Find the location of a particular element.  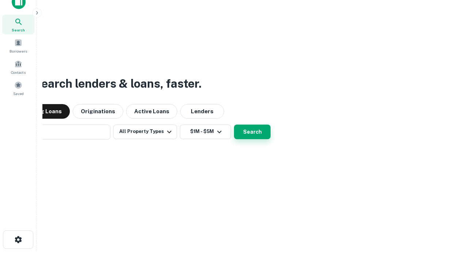

button: Lenders is located at coordinates (202, 112).